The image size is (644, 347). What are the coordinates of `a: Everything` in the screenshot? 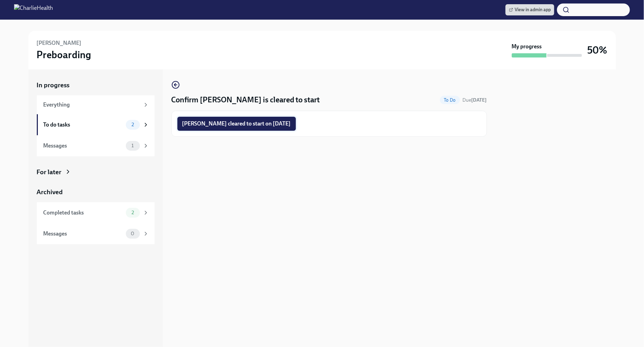 It's located at (96, 104).